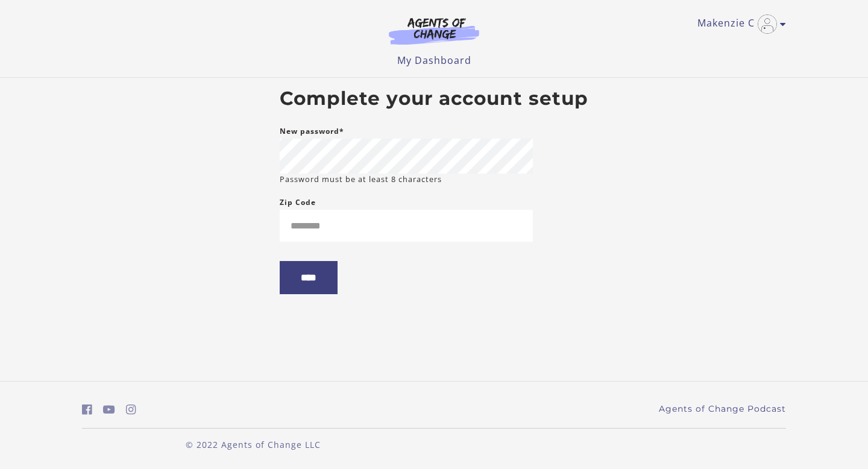 This screenshot has height=469, width=868. I want to click on a: Toggle menu, so click(738, 24).